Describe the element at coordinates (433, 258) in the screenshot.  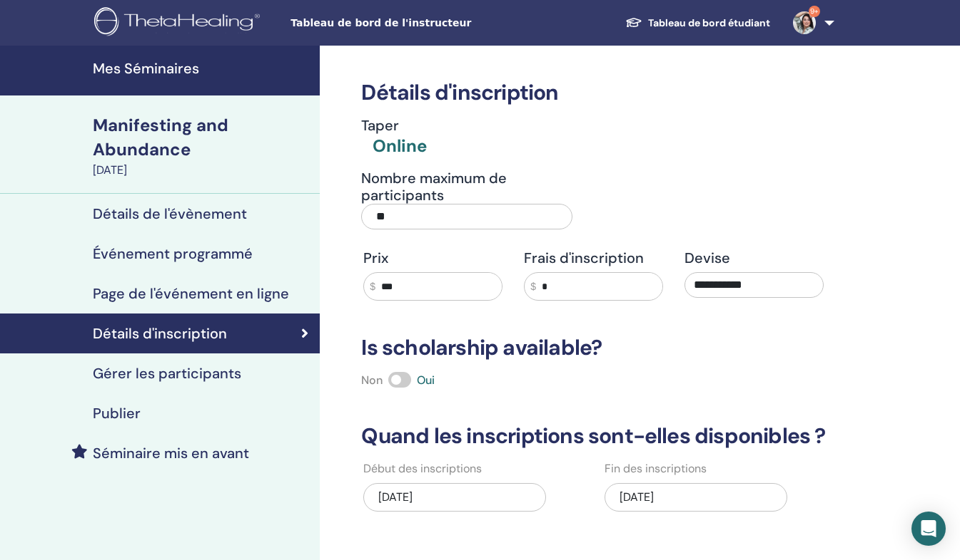
I see `h4: Prix` at that location.